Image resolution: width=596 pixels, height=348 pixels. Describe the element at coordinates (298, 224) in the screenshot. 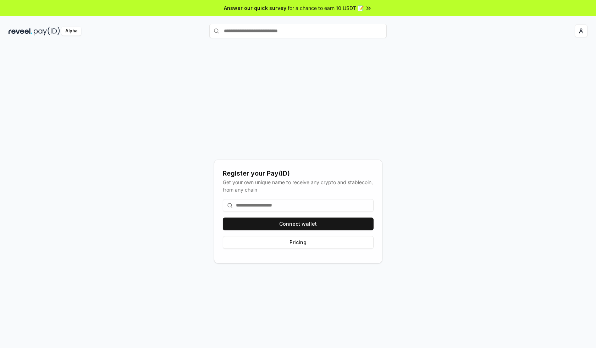

I see `button: Connect wallet` at that location.